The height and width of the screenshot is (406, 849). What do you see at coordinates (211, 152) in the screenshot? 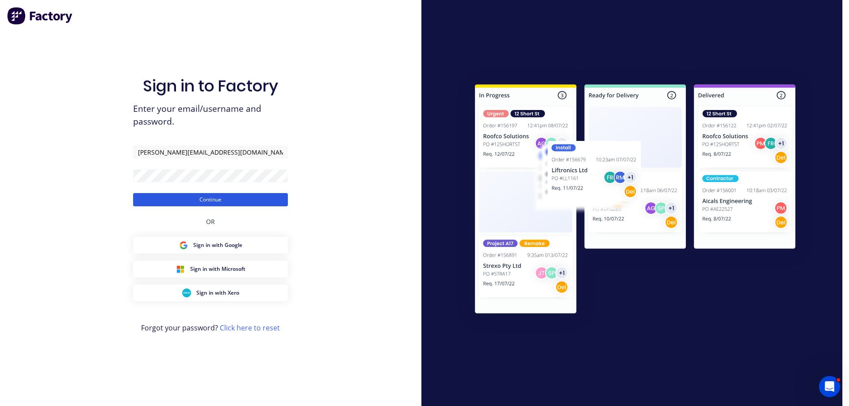
I see `input: Email/Username` at bounding box center [211, 152].